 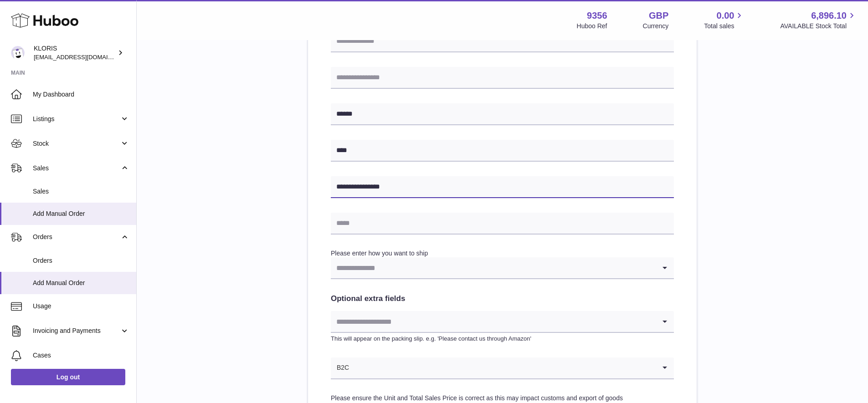 I want to click on label: Please enter how you want to ship, so click(x=379, y=253).